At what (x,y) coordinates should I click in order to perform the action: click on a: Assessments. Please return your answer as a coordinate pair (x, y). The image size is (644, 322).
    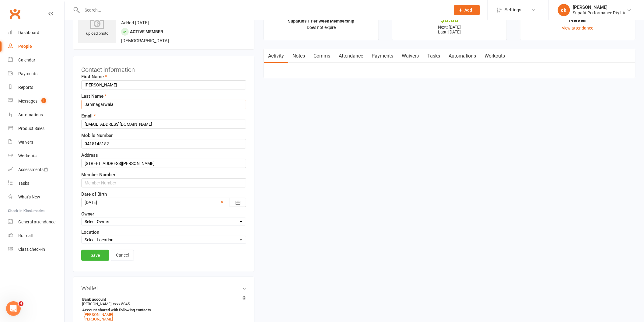
    Looking at the image, I should click on (36, 170).